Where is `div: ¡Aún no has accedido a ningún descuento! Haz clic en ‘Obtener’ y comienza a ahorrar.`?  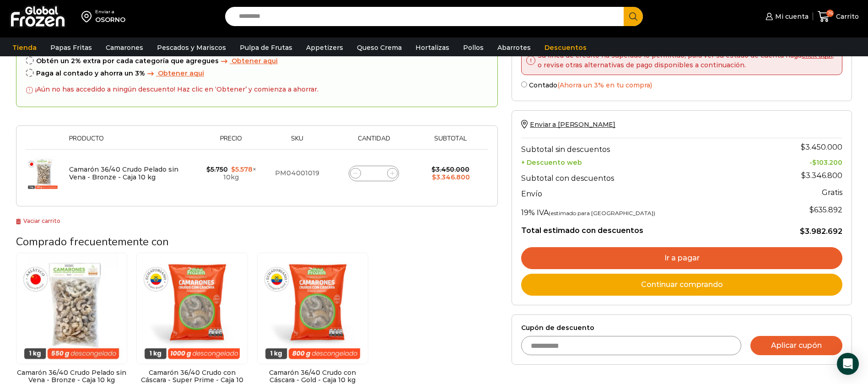 div: ¡Aún no has accedido a ningún descuento! Haz clic en ‘Obtener’ y comienza a ahorrar. is located at coordinates (172, 89).